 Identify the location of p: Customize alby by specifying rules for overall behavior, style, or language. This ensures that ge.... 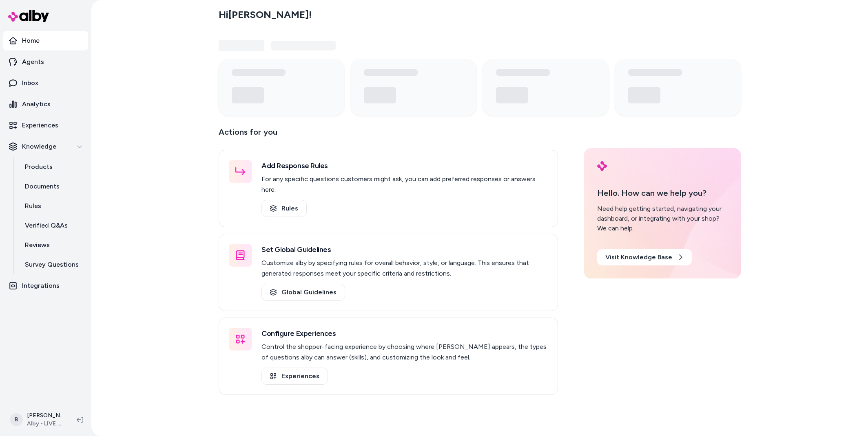
(404, 268).